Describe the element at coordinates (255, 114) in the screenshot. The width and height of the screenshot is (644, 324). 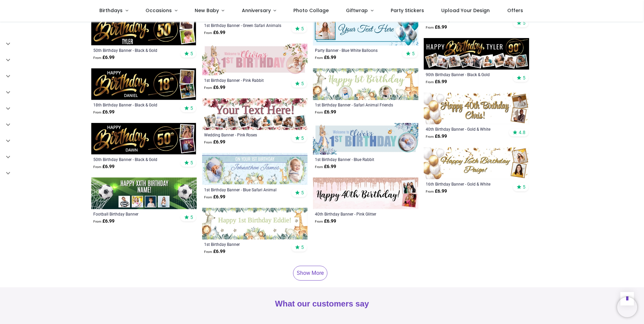
I see `img: Personalised Wedding Banner - Pink Roses - Custom Text & 9 Photo Upload` at that location.